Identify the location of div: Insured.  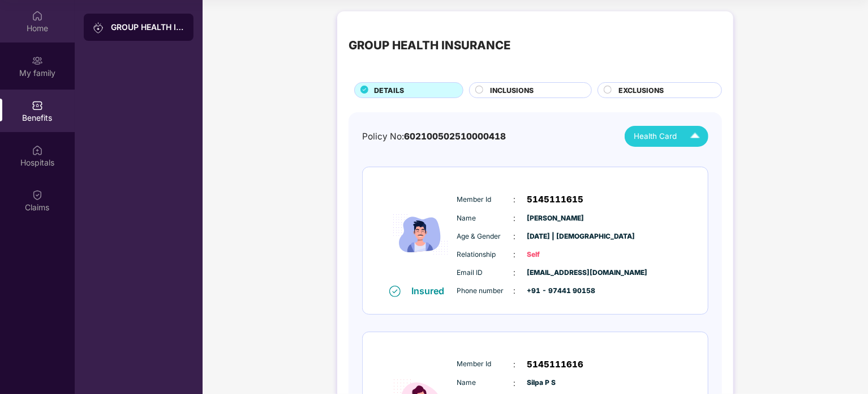
(432, 291).